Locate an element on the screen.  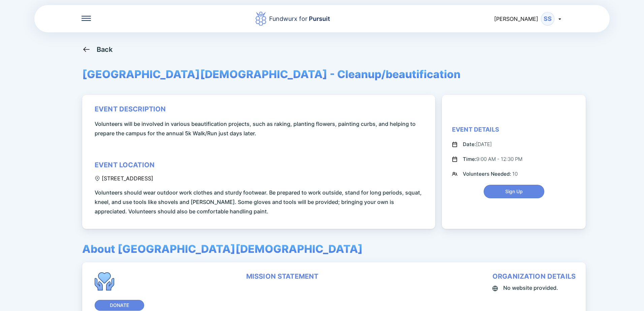
div: SS is located at coordinates (548, 19).